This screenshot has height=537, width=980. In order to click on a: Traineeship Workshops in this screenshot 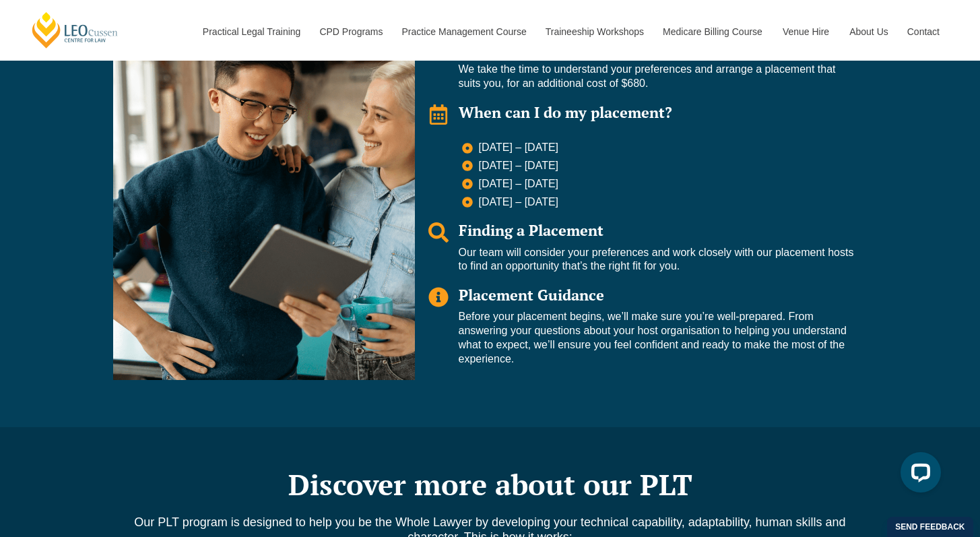, I will do `click(594, 31)`.